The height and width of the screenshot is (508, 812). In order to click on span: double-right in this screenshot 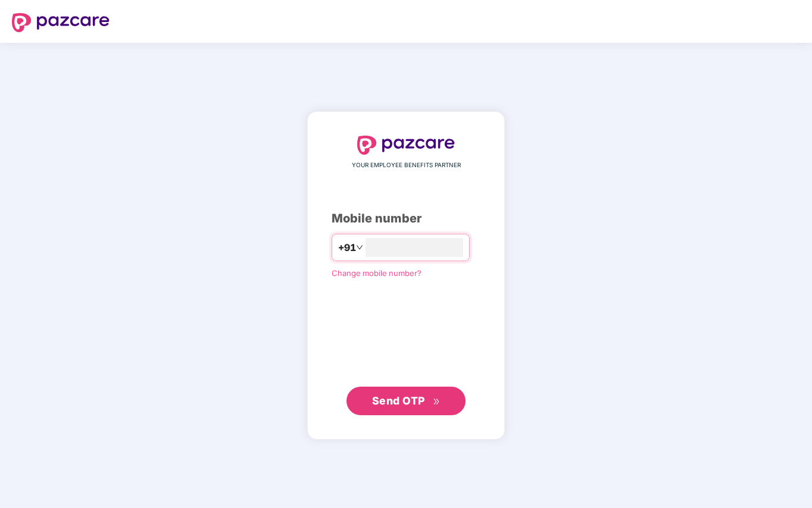, I will do `click(436, 402)`.